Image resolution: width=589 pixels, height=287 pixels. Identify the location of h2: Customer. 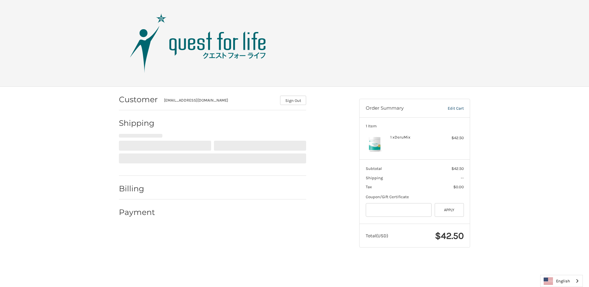
(138, 99).